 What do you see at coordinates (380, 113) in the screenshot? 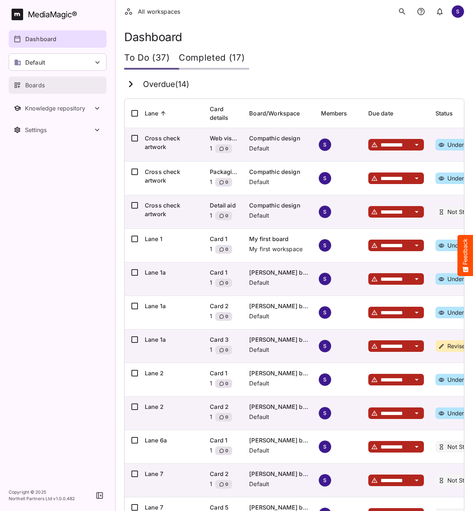
I see `p: Due date` at bounding box center [380, 113].